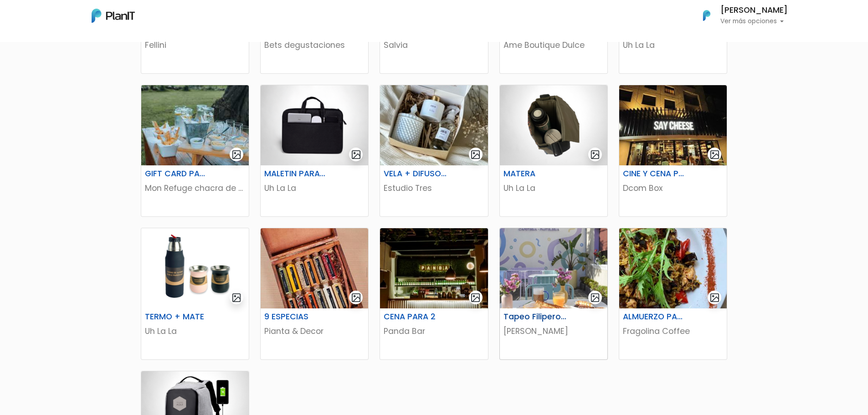 This screenshot has width=868, height=415. I want to click on h6: GIFT CARD PARA 2 PERSONAS, so click(176, 173).